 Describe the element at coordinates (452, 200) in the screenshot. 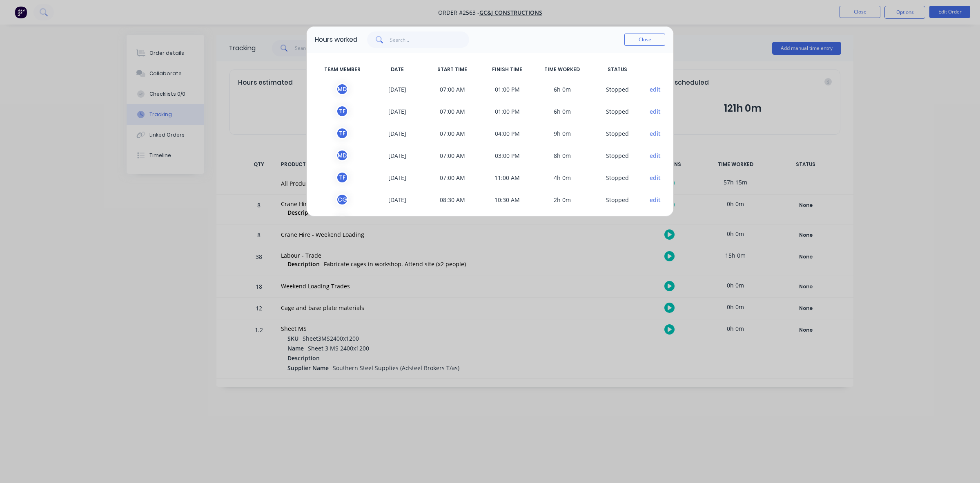

I see `span: 08:30 AM` at that location.